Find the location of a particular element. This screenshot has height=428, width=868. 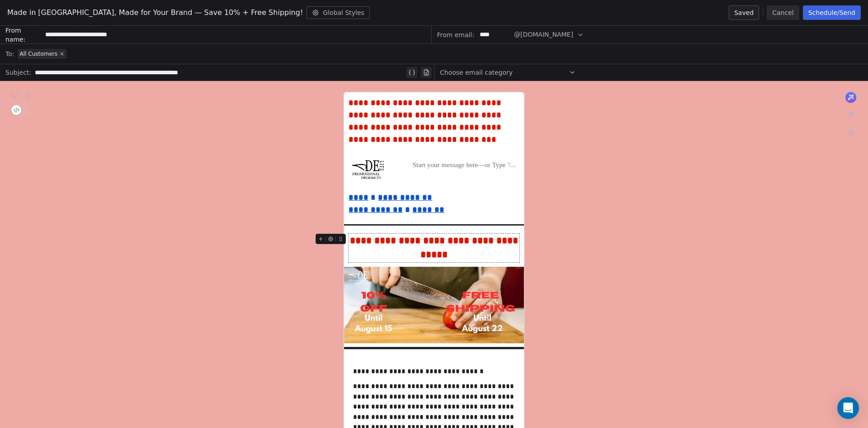

div: Open Intercom Messenger is located at coordinates (848, 408).